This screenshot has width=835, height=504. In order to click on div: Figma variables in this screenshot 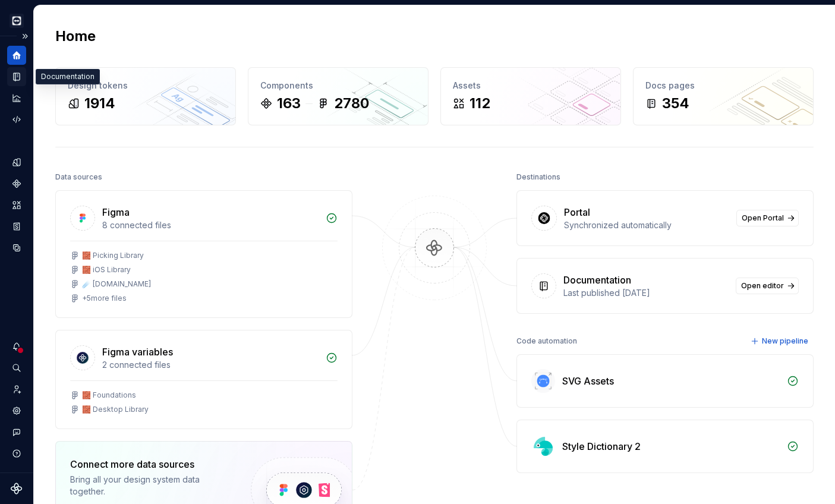, I will do `click(137, 352)`.